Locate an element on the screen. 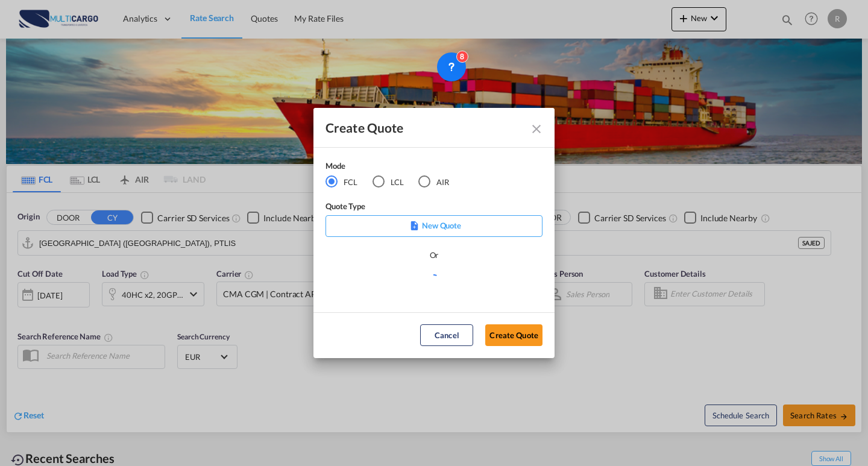 The height and width of the screenshot is (466, 868). md-dialog: Create QuoteModeFCL LCLAIR ... is located at coordinates (434, 233).